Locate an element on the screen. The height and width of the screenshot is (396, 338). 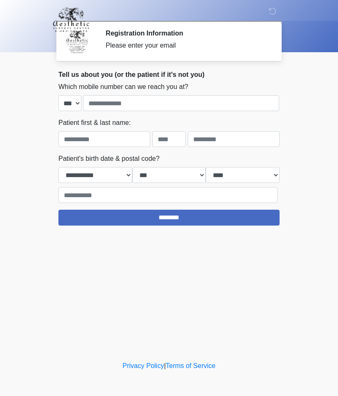
a: Privacy Policy is located at coordinates (144, 365).